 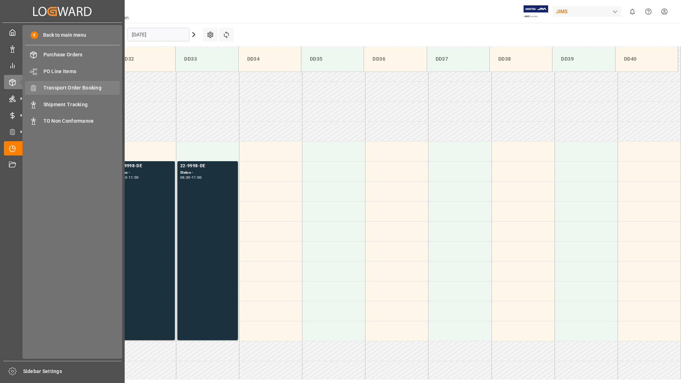 I want to click on a: Timeslot Management V2, so click(x=62, y=148).